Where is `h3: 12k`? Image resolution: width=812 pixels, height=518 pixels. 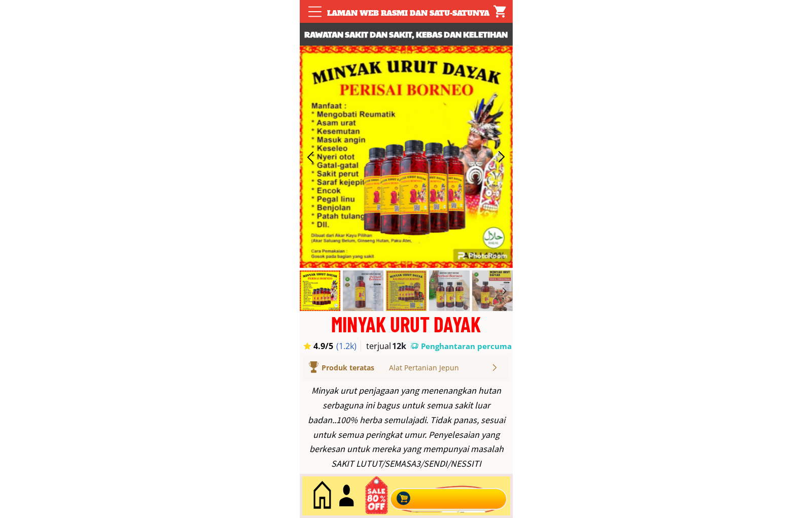
h3: 12k is located at coordinates (401, 346).